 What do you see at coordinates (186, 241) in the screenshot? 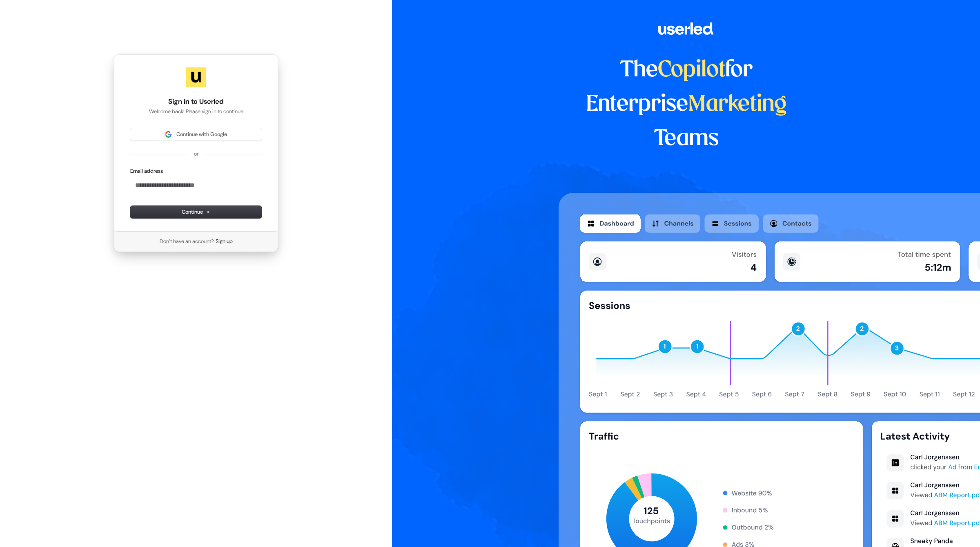
I see `span: Don’t have an account?` at bounding box center [186, 241].